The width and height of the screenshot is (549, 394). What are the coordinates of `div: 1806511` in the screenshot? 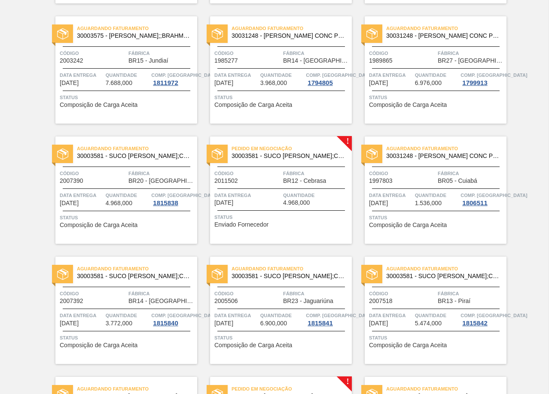 It's located at (475, 203).